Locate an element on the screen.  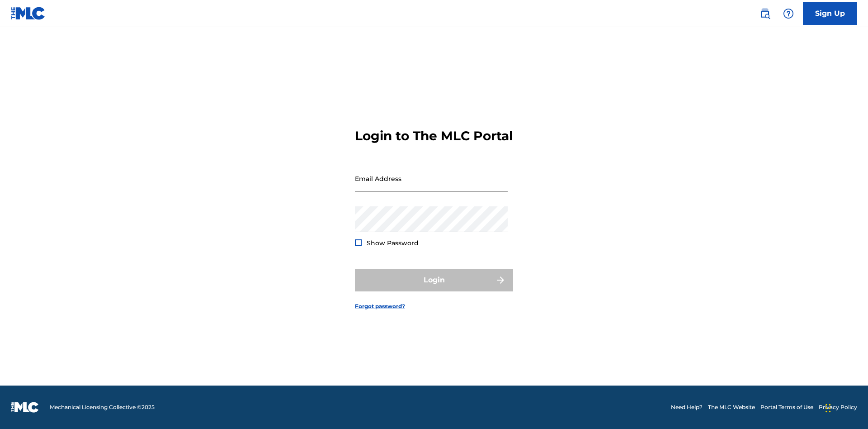
div: Help is located at coordinates (788, 14).